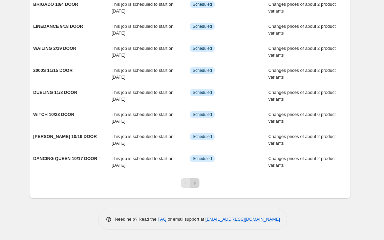 Image resolution: width=384 pixels, height=240 pixels. Describe the element at coordinates (162, 219) in the screenshot. I see `a: FAQ` at that location.